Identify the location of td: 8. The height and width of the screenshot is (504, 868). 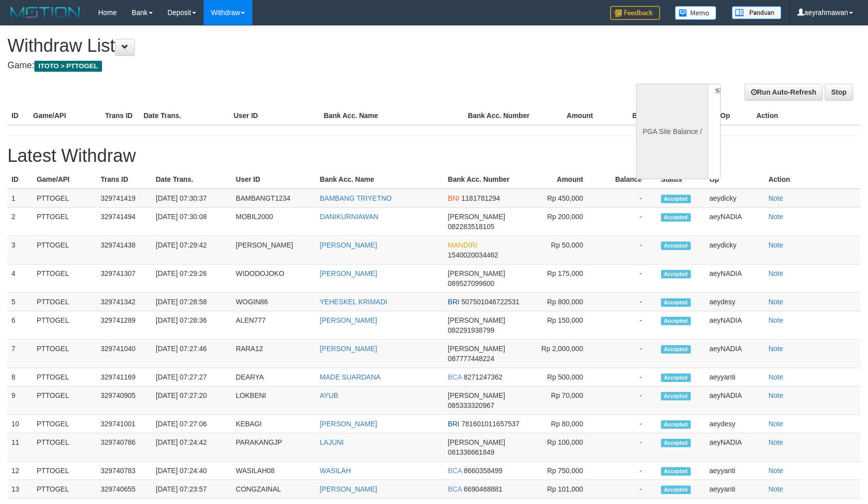
(20, 377).